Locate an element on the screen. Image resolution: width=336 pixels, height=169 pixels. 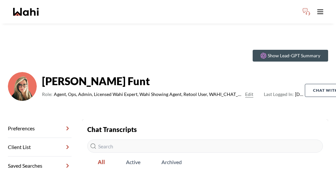
span: Role: is located at coordinates (47, 94).